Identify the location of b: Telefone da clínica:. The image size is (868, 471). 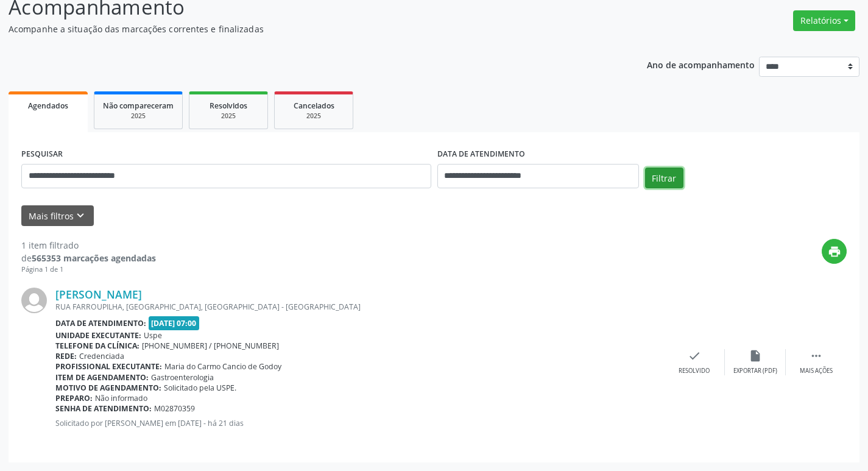
(98, 346).